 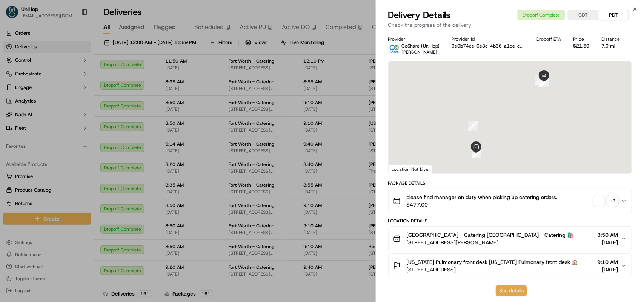 What do you see at coordinates (510, 201) in the screenshot?
I see `button: please find manager on duty when picking up catering orders.$477.00+2` at bounding box center [510, 201].